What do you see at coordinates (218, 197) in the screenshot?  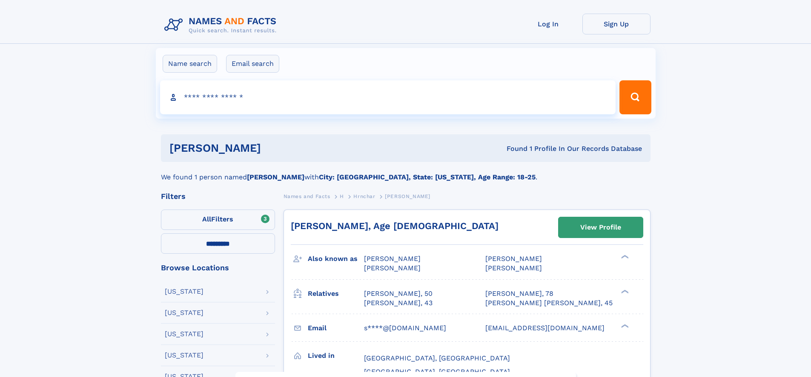 I see `div: Filters` at bounding box center [218, 197].